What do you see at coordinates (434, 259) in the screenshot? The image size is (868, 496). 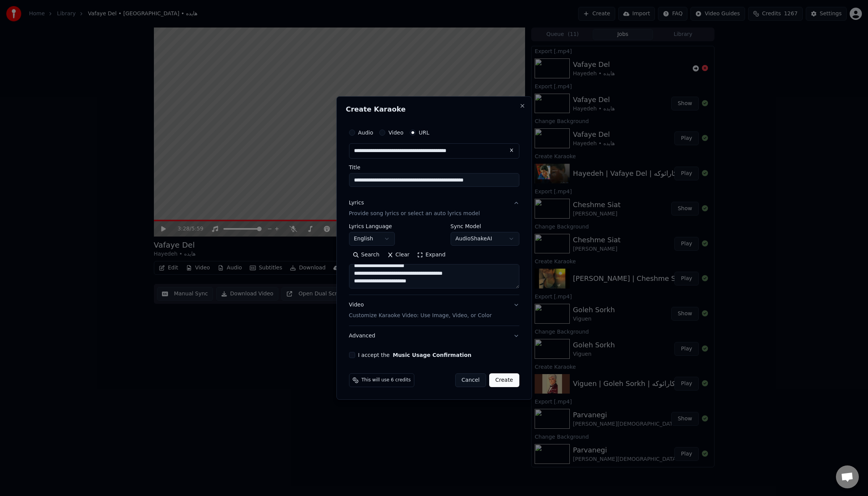 I see `div: LyricsProvide song lyrics or select an auto lyrics model` at bounding box center [434, 259].